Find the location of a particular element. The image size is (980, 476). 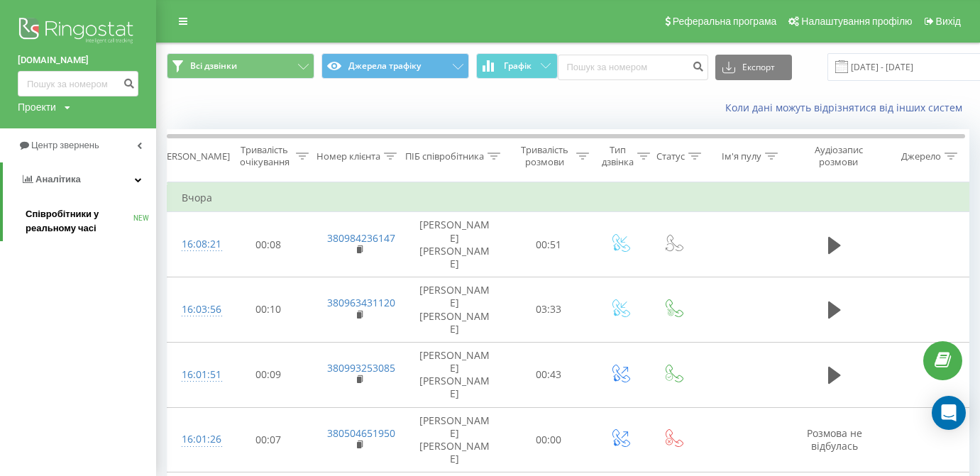

td: 00:51 is located at coordinates (548, 245).